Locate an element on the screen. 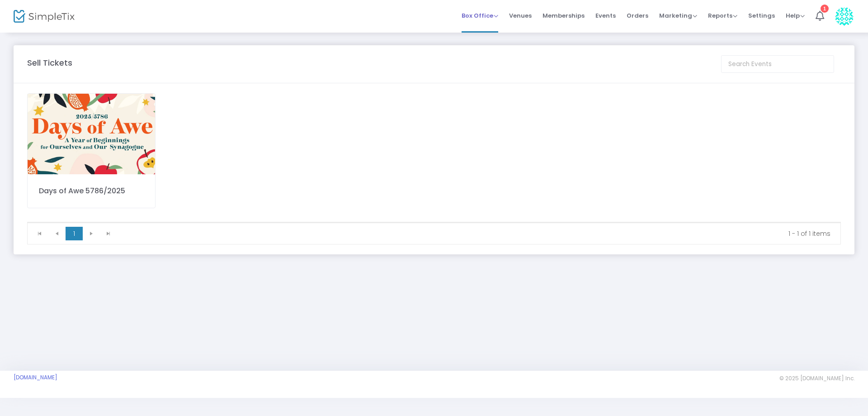 This screenshot has height=416, width=868. m-panel-title: Sell Tickets is located at coordinates (50, 63).